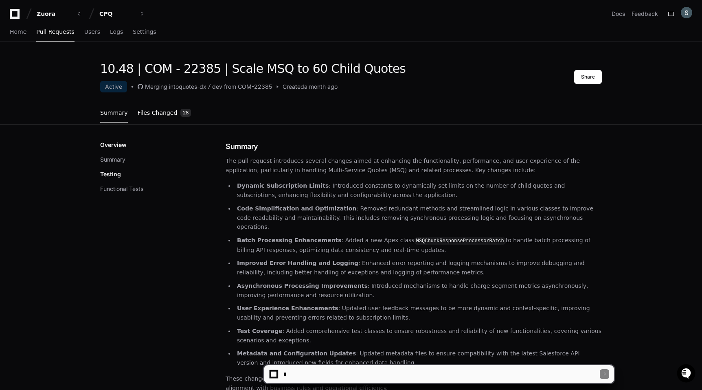 The image size is (702, 390). Describe the element at coordinates (113, 160) in the screenshot. I see `button: Summary` at that location.